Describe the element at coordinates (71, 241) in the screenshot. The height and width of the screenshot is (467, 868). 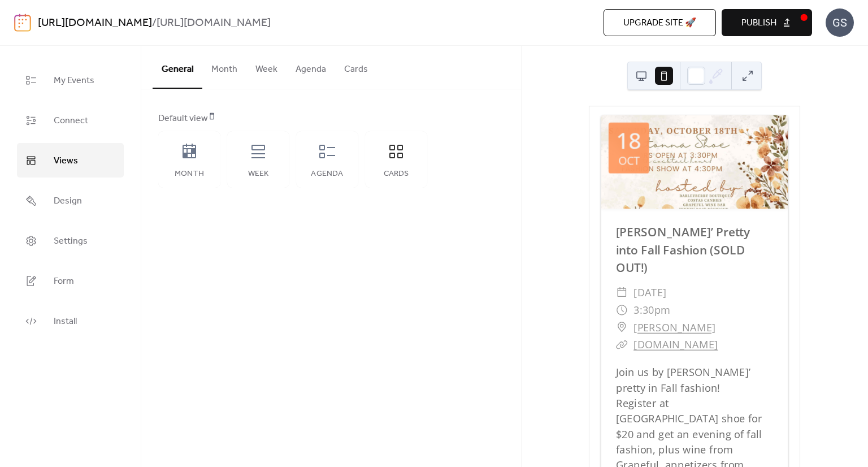
I see `span: Settings` at that location.